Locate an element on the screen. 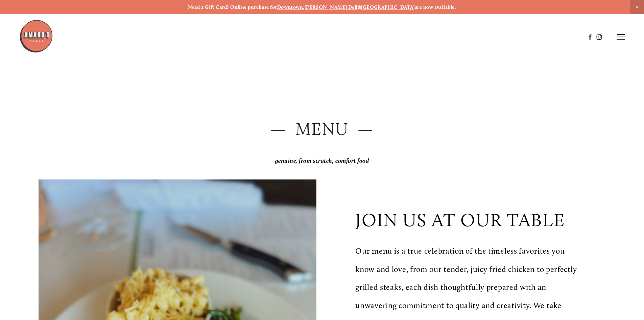 This screenshot has height=320, width=644. strong: are now available. is located at coordinates (436, 7).